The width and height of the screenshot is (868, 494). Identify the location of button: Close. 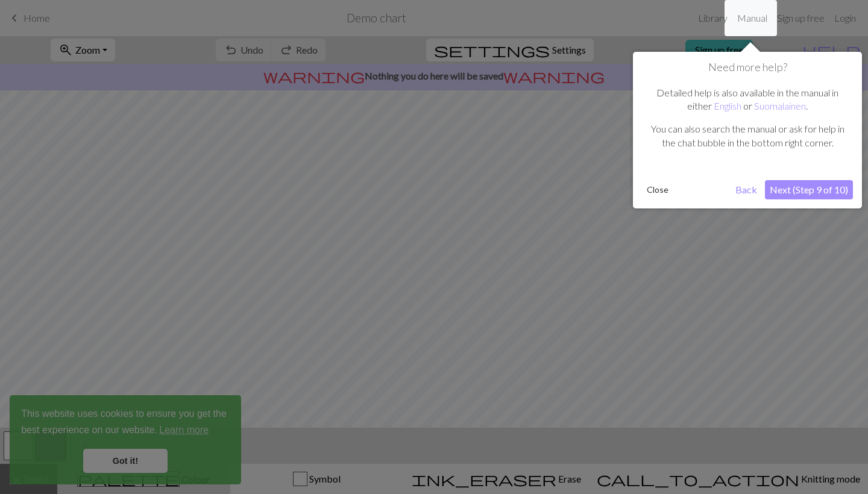
(658, 190).